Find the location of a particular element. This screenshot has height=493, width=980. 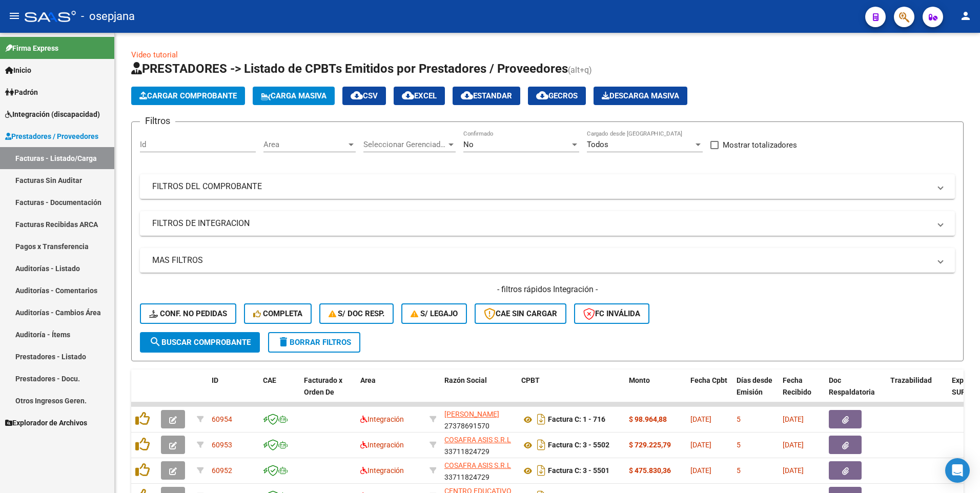

span: Prestadores / Proveedores is located at coordinates (52, 136).